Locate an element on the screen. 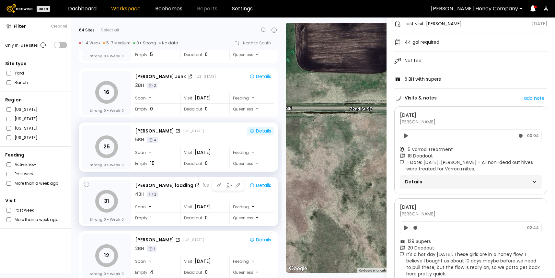 The image size is (555, 278). span: Details is located at coordinates (437, 182).